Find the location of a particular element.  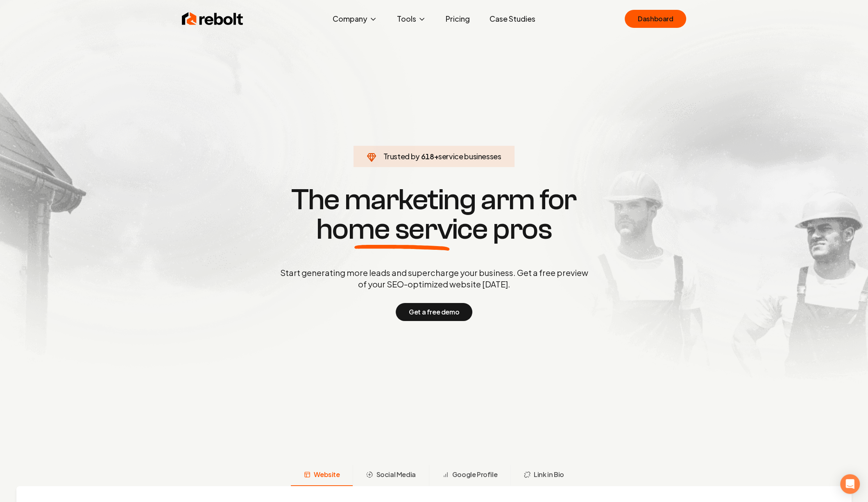

span: Social Media is located at coordinates (396, 475).